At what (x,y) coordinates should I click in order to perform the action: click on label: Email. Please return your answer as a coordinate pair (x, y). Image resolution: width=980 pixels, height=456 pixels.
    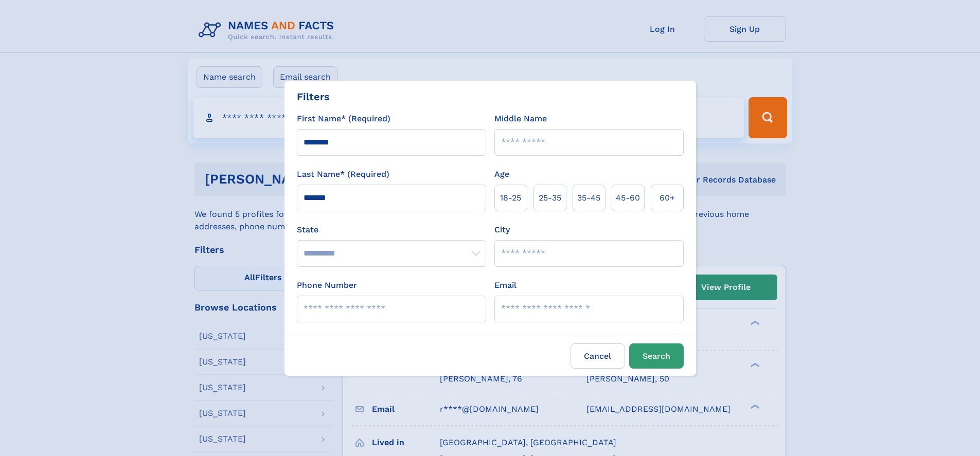
    Looking at the image, I should click on (505, 285).